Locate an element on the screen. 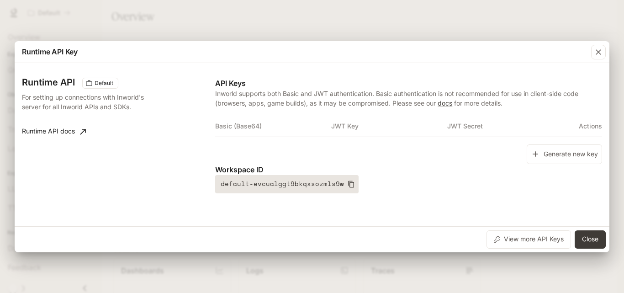 The width and height of the screenshot is (624, 293). button: Close is located at coordinates (590, 239).